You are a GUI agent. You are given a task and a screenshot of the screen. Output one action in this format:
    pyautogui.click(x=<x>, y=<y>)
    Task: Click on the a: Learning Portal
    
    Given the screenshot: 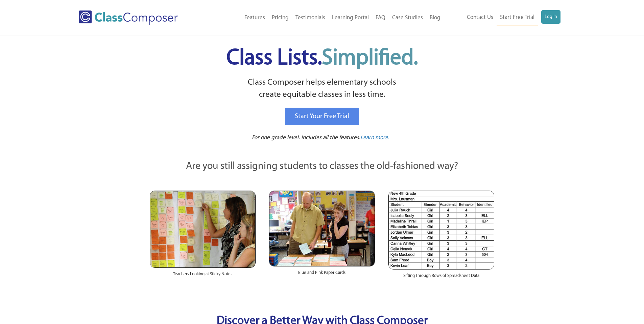 What is the action you would take?
    pyautogui.click(x=350, y=18)
    